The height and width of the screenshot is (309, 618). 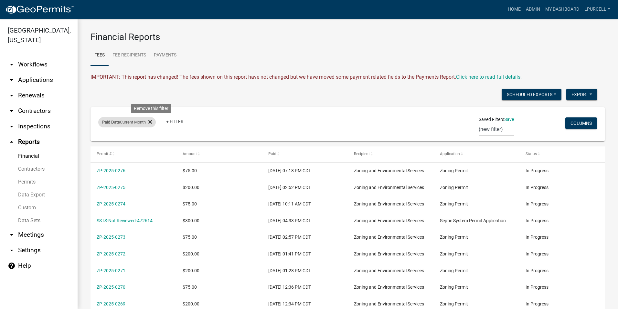 I want to click on a: ZP-2025-0273, so click(x=111, y=237).